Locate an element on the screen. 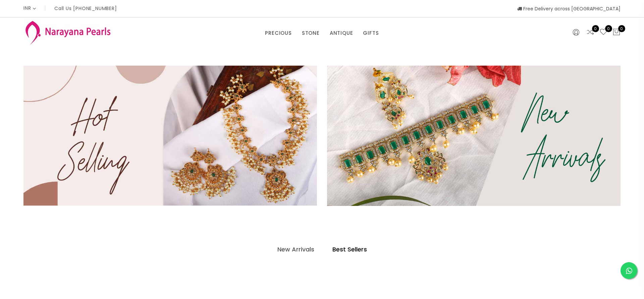  a: PRECIOUS is located at coordinates (278, 33).